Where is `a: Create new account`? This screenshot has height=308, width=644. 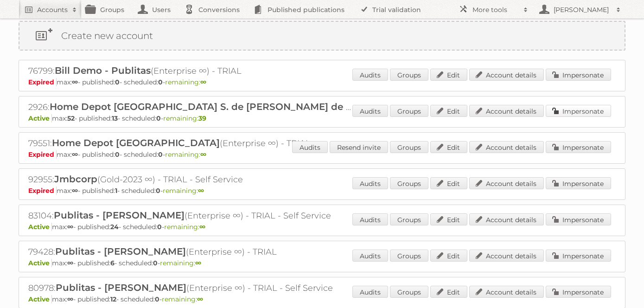
a: Create new account is located at coordinates (322, 36).